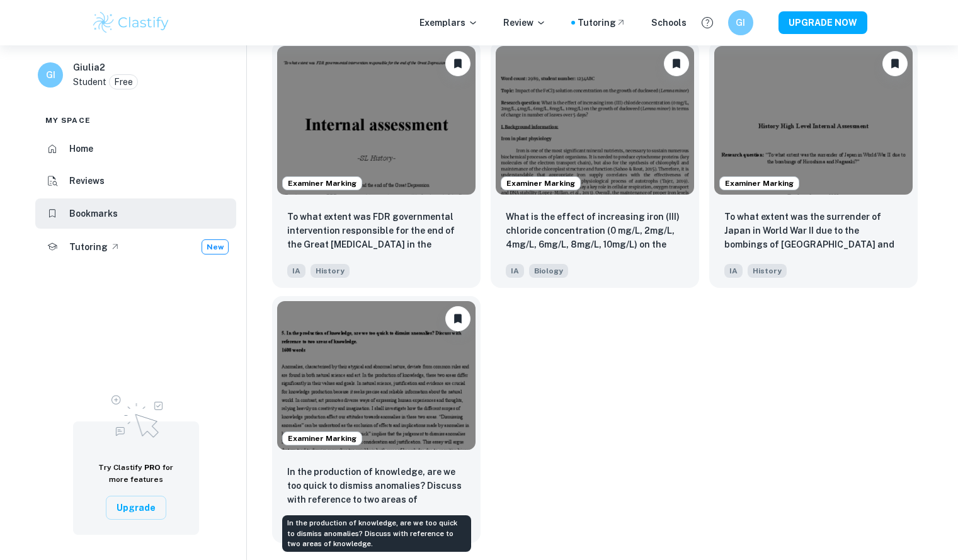 This screenshot has width=958, height=560. Describe the element at coordinates (376, 231) in the screenshot. I see `p: To what extent was FDR governmental intervention responsible for the end of the Great Depression ...` at that location.